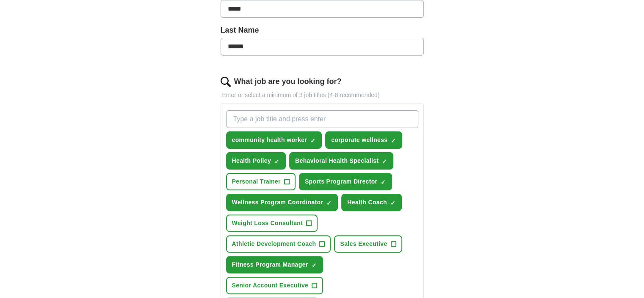 This screenshot has width=644, height=298. I want to click on span: Sports Program Director, so click(341, 181).